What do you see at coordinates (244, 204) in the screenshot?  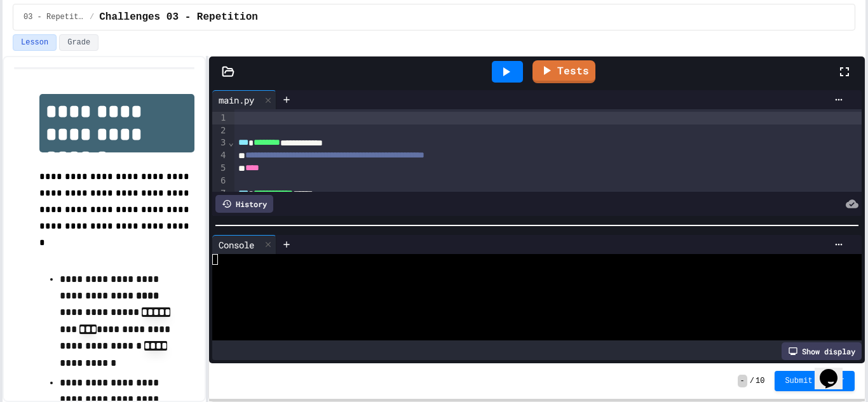 I see `div: History` at bounding box center [244, 204].